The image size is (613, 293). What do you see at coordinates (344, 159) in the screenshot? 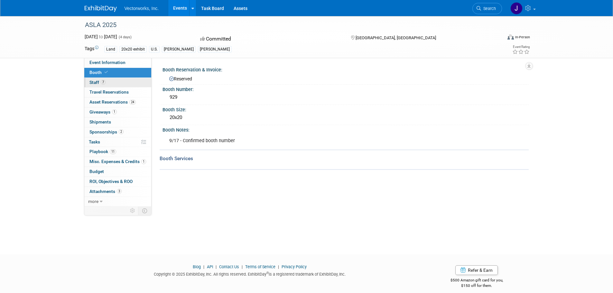
I see `div: Booth Services` at bounding box center [344, 159].